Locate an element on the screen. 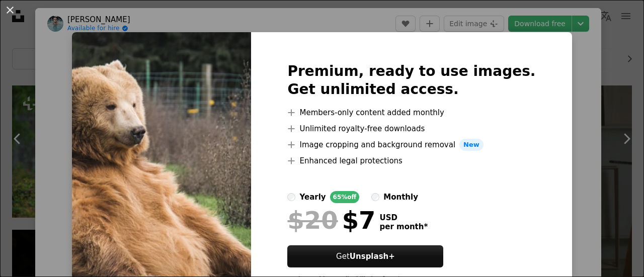 The width and height of the screenshot is (644, 277). div: yearly is located at coordinates (312, 197).